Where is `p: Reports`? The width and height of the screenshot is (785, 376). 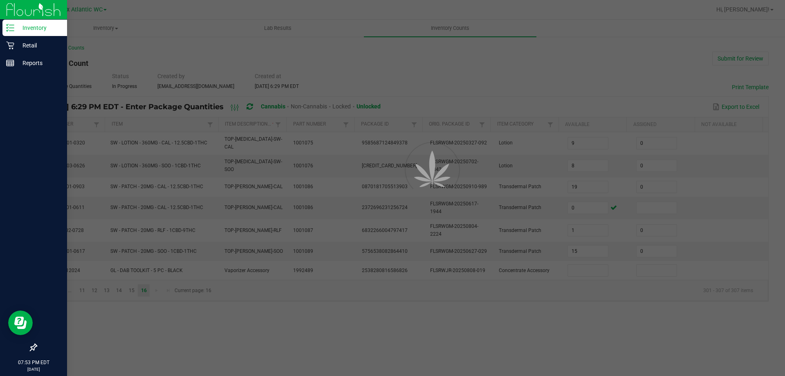 p: Reports is located at coordinates (39, 63).